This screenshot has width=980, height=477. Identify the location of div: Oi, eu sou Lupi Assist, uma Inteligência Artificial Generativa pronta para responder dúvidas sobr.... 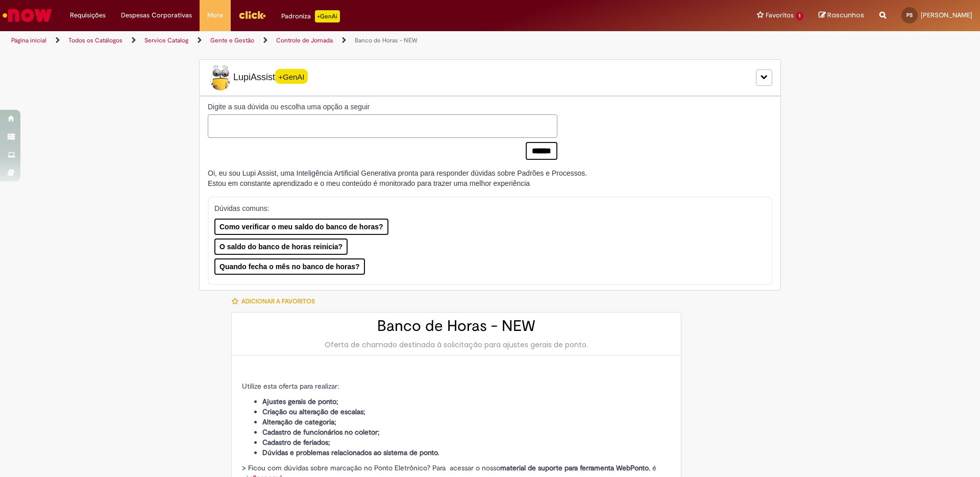
(397, 178).